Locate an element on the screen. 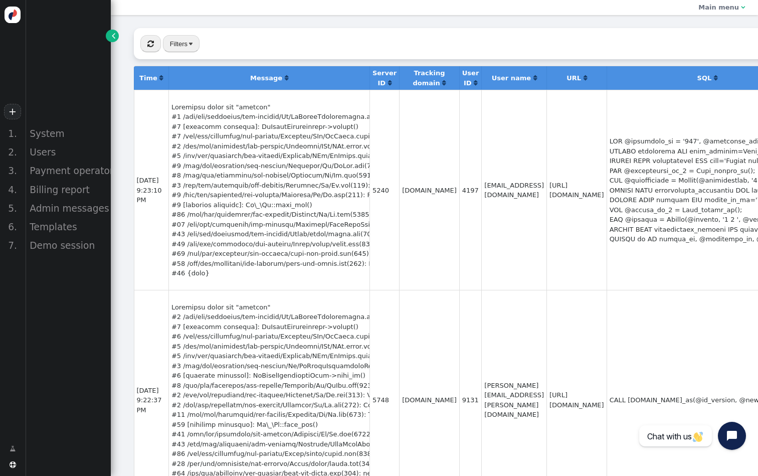 This screenshot has height=476, width=758. div: Admin messages is located at coordinates (68, 208).